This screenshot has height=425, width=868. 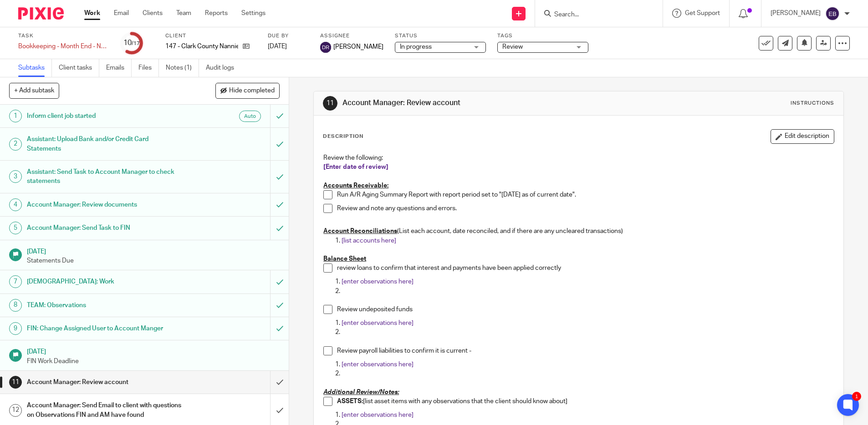 I want to click on h1: Account Manager: Send Email to client with questions on Observations FIN and AM have found, so click(x=105, y=410).